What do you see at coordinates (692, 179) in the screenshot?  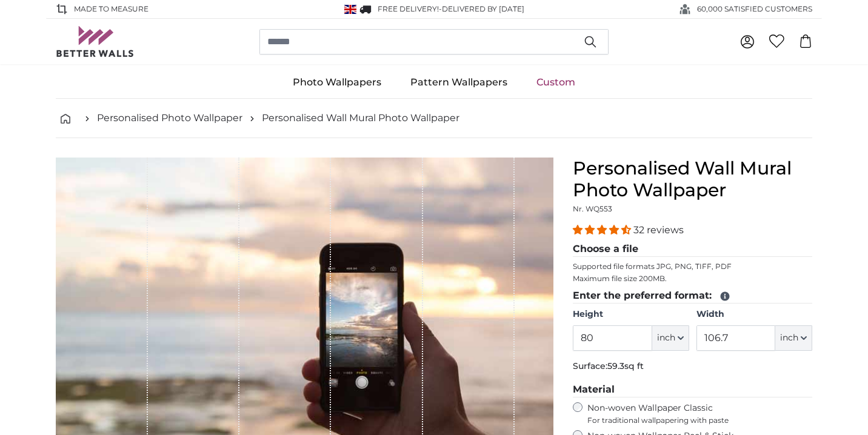 I see `h1: Personalised Wall Mural Photo Wallpaper` at bounding box center [692, 179].